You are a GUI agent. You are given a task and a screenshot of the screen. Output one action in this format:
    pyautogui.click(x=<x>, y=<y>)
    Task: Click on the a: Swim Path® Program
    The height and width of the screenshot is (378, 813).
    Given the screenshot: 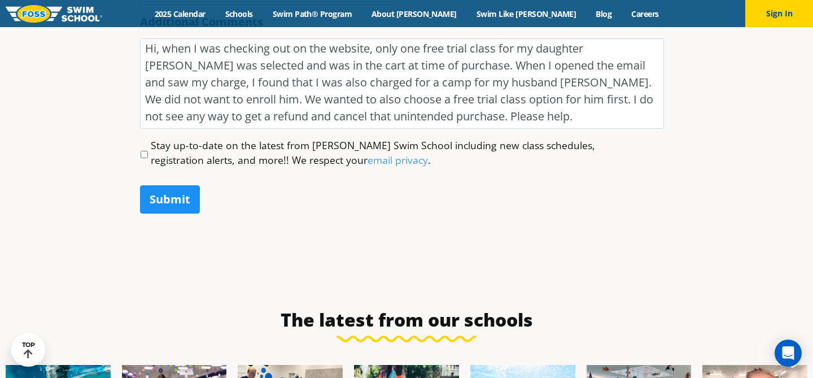 What is the action you would take?
    pyautogui.click(x=312, y=14)
    